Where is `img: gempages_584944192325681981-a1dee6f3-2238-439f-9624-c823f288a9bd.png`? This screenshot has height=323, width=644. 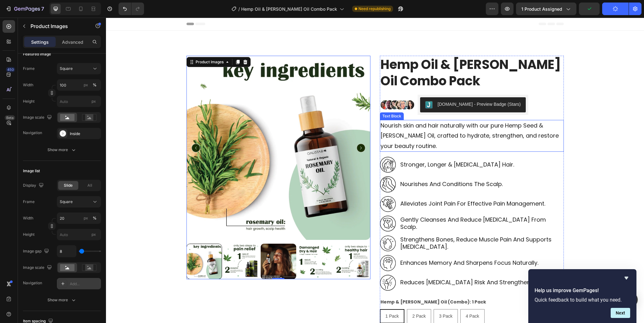 img: gempages_584944192325681981-a1dee6f3-2238-439f-9624-c823f288a9bd.png is located at coordinates (292, 87).